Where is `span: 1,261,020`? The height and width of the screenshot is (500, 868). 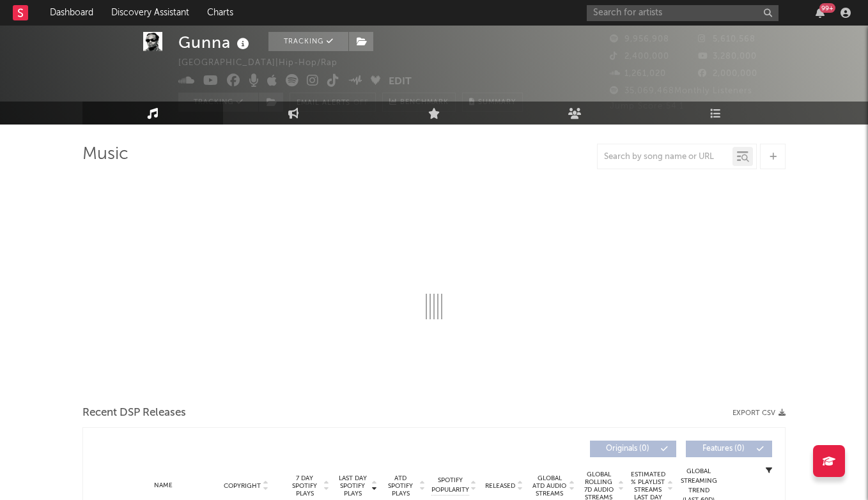 span: 1,261,020 is located at coordinates (638, 74).